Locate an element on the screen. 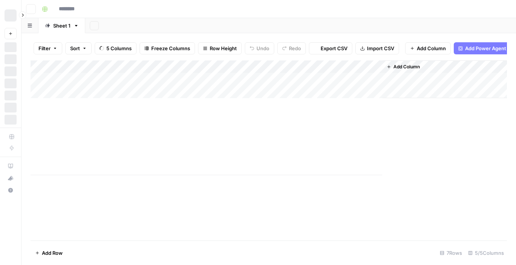  button: Filter is located at coordinates (48, 48).